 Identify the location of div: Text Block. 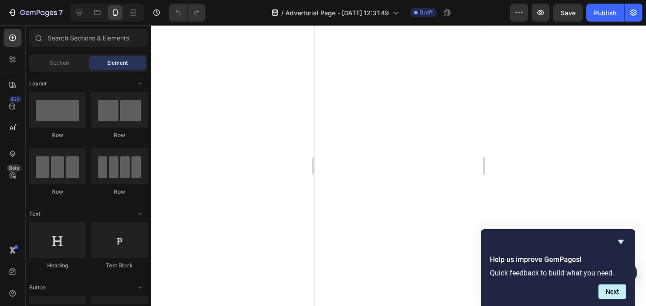
(119, 265).